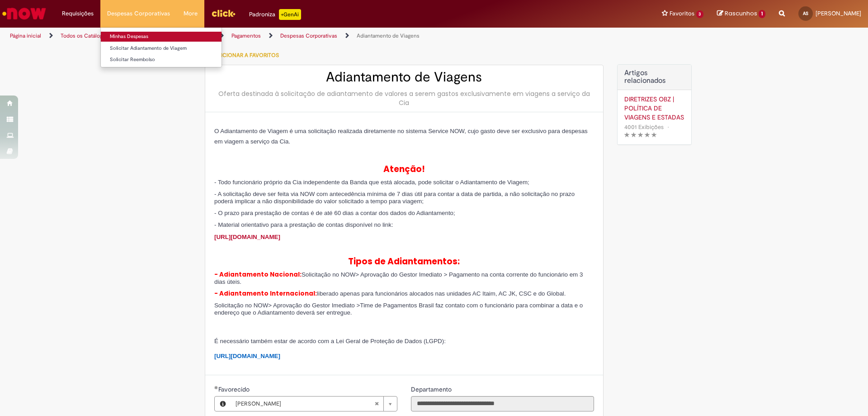 The width and height of the screenshot is (868, 416). Describe the element at coordinates (372, 182) in the screenshot. I see `span: - Todo funcionário próprio da Cia independente da Banda que está alocada, pode solicitar o Adiant...` at that location.